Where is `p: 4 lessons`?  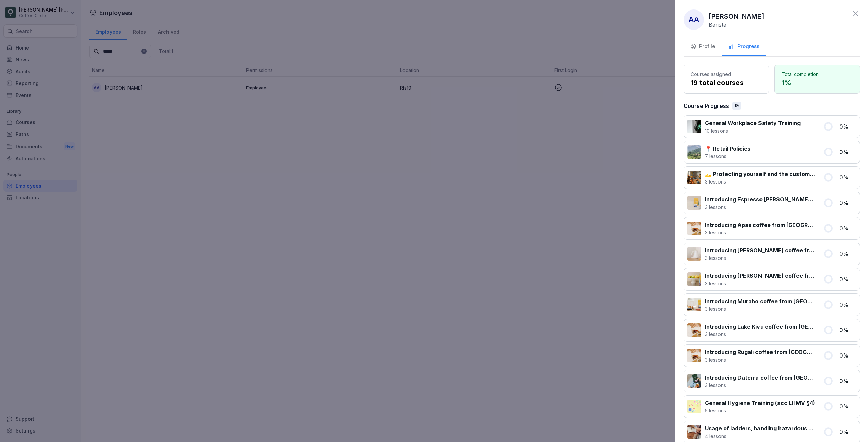 p: 4 lessons is located at coordinates (760, 435).